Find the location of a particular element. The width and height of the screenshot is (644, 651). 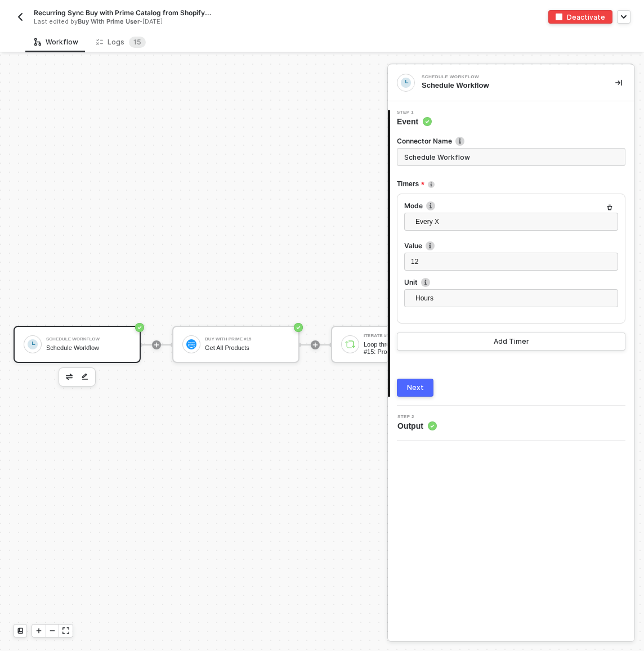

span: Timers is located at coordinates (410, 184).